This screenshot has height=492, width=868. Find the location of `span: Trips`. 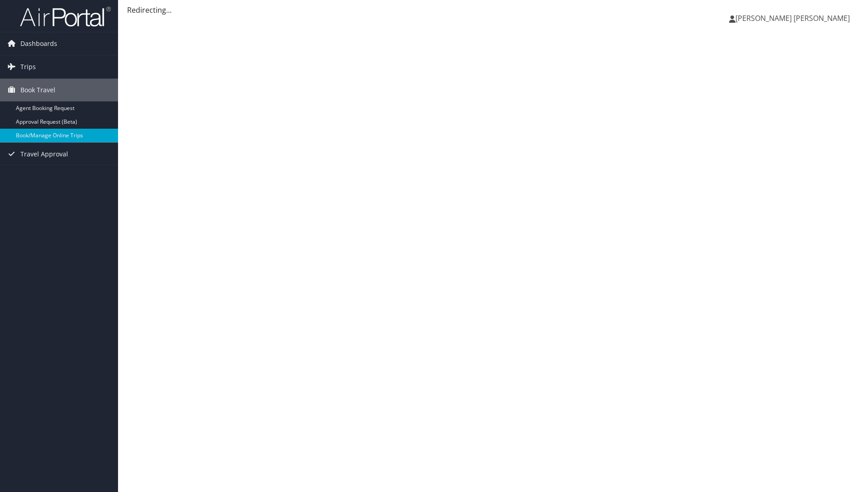

span: Trips is located at coordinates (28, 67).